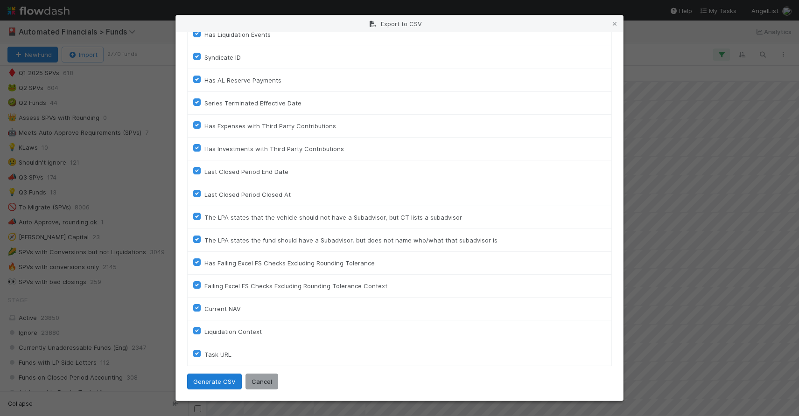 This screenshot has width=799, height=416. I want to click on label: Liquidation Context, so click(233, 332).